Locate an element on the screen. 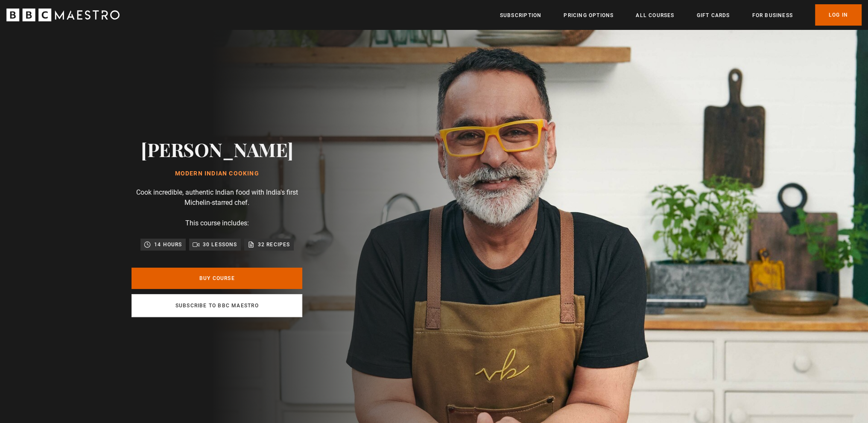 The width and height of the screenshot is (868, 423). p: 14 hours is located at coordinates (168, 245).